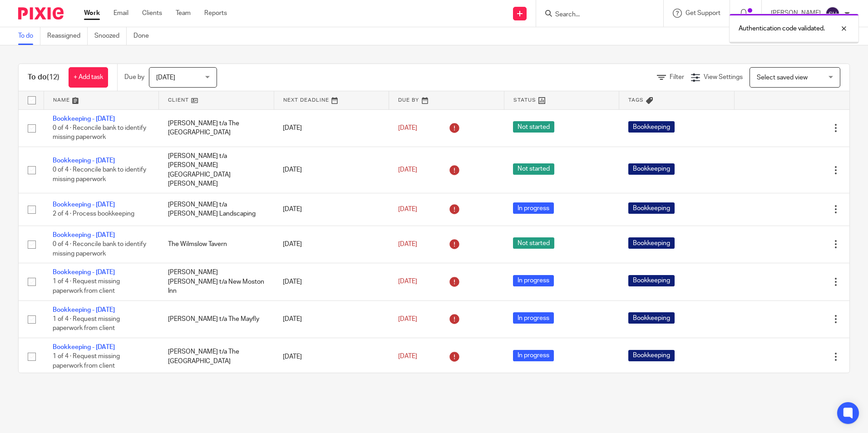 This screenshot has height=433, width=868. I want to click on span: Filter, so click(677, 77).